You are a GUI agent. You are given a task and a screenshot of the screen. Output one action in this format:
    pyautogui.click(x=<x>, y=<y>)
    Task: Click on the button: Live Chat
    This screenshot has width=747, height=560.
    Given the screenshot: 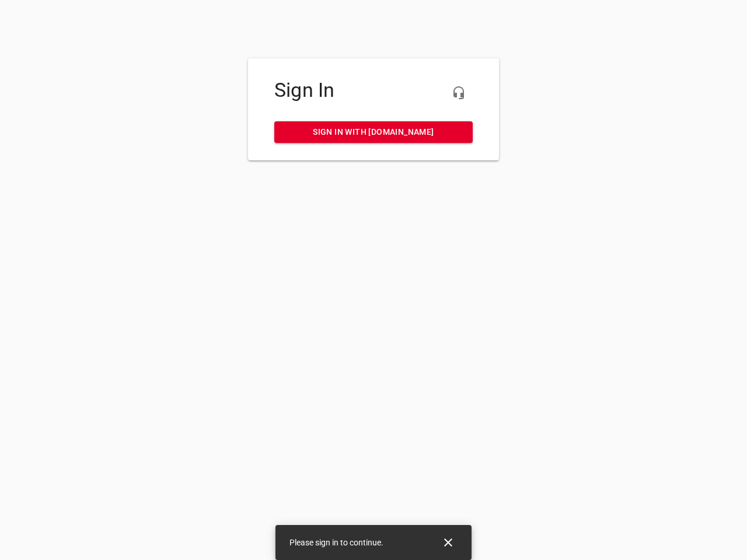 What is the action you would take?
    pyautogui.click(x=459, y=93)
    